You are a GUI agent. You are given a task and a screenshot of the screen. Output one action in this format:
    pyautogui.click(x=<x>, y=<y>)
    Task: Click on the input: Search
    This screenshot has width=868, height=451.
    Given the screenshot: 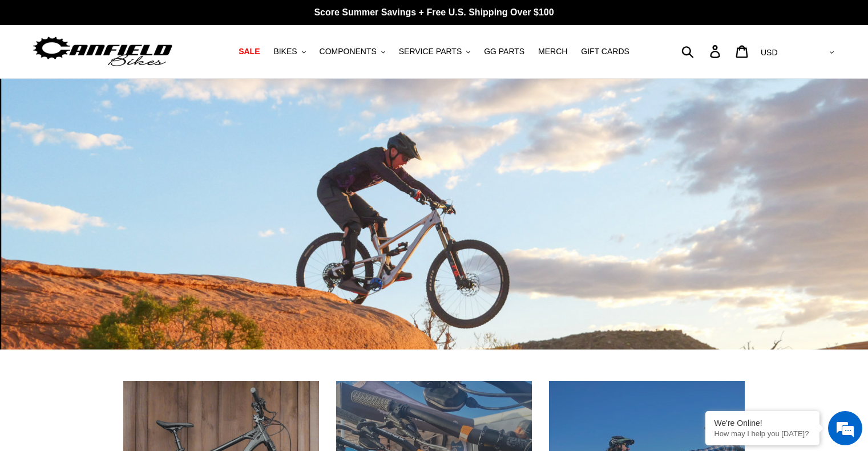 What is the action you would take?
    pyautogui.click(x=702, y=51)
    